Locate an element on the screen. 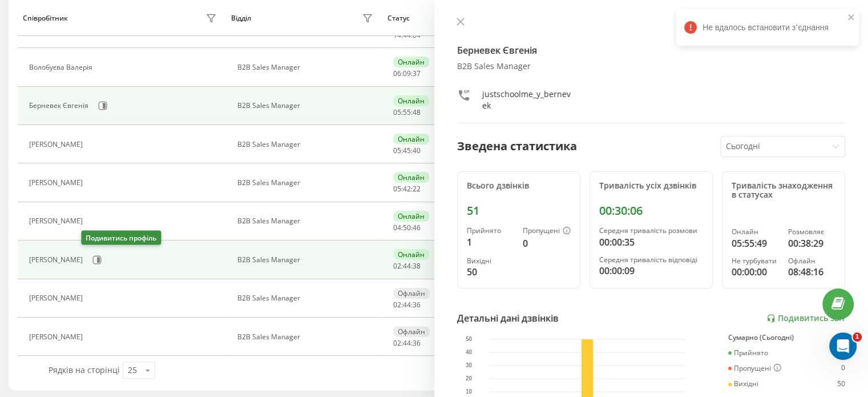 This screenshot has height=397, width=868. span: 48 is located at coordinates (417, 112).